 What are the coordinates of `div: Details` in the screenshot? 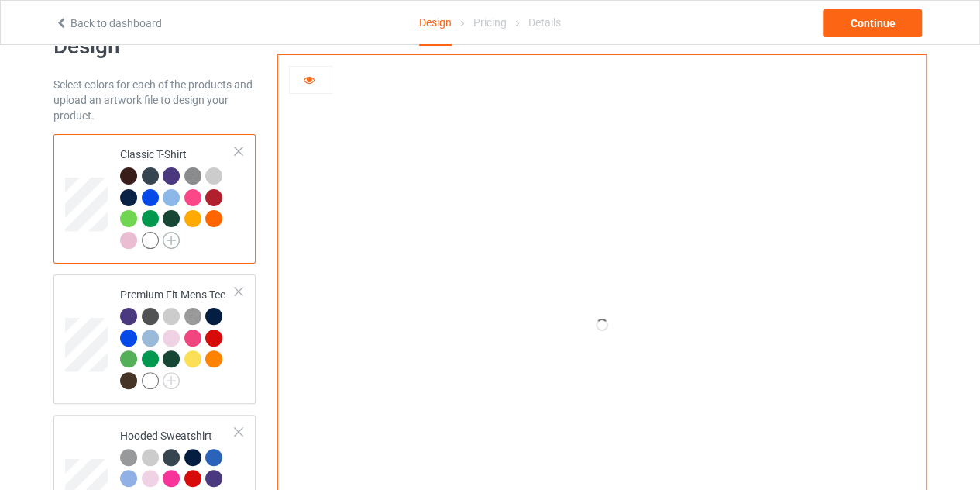 It's located at (544, 23).